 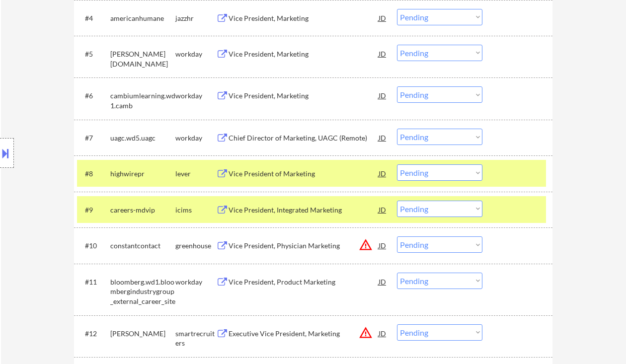 What do you see at coordinates (93, 245) in the screenshot?
I see `div: #10` at bounding box center [93, 245].